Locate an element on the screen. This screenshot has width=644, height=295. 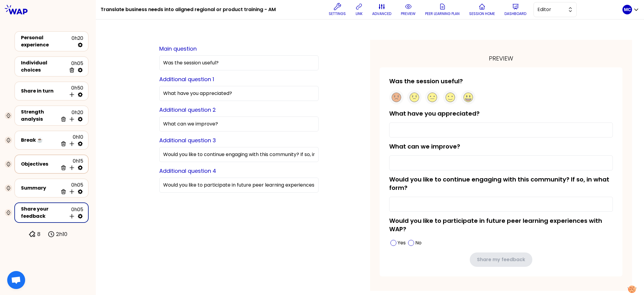
p: Yes is located at coordinates (402, 243).